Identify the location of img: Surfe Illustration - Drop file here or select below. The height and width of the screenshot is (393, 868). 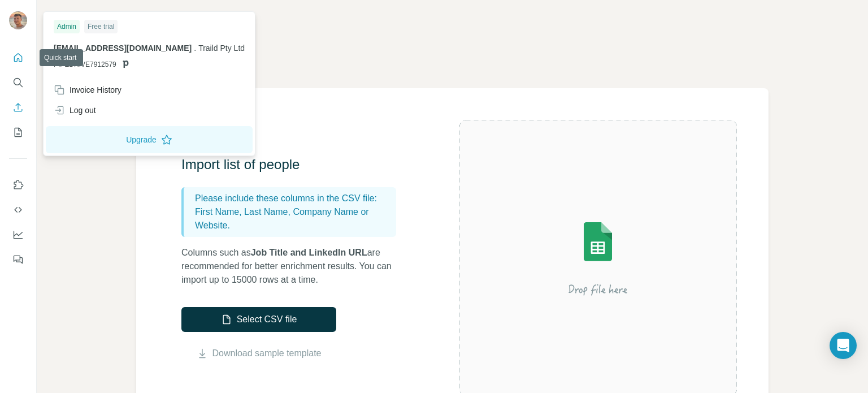
(598, 258).